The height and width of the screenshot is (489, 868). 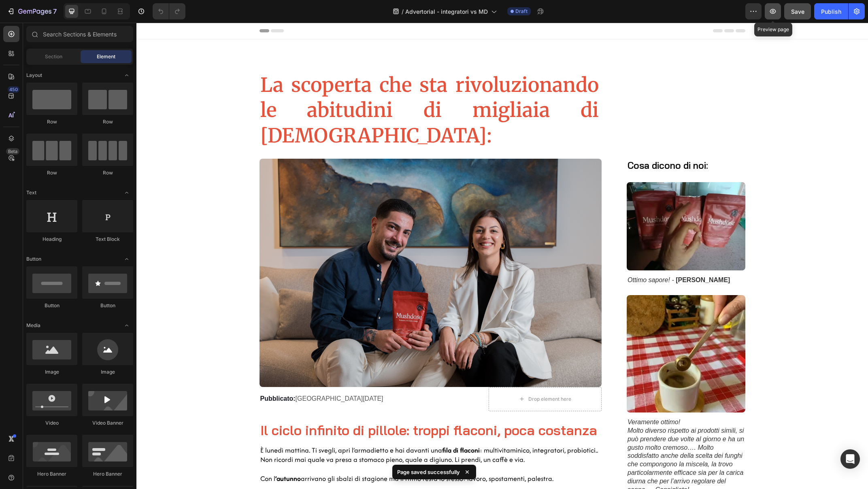 I want to click on p: 7, so click(x=55, y=11).